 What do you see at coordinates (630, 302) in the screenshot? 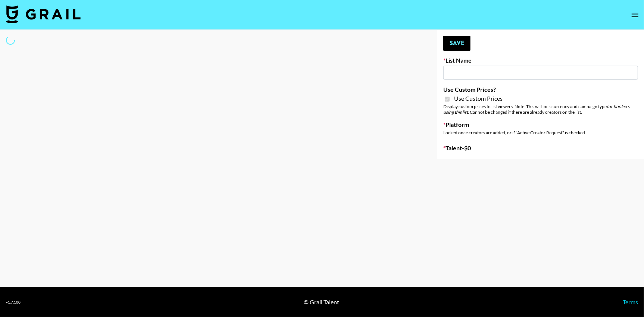
I see `a: Terms` at bounding box center [630, 302].